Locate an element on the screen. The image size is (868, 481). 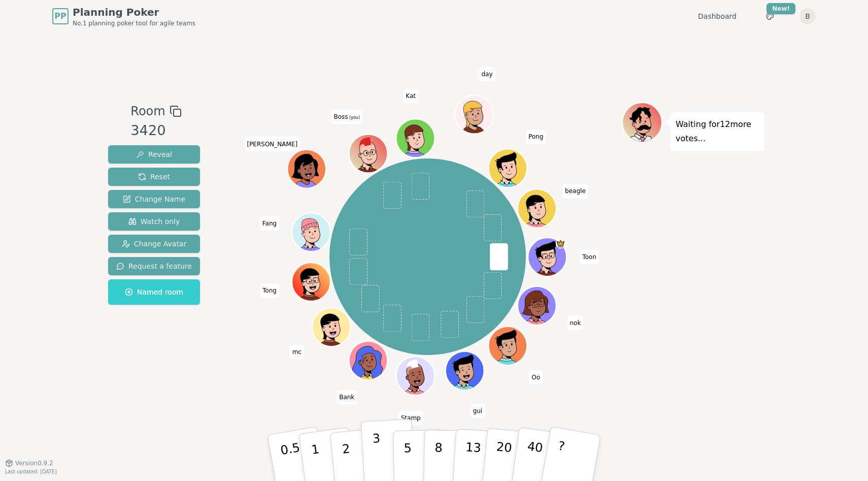
button: Change Name is located at coordinates (154, 199).